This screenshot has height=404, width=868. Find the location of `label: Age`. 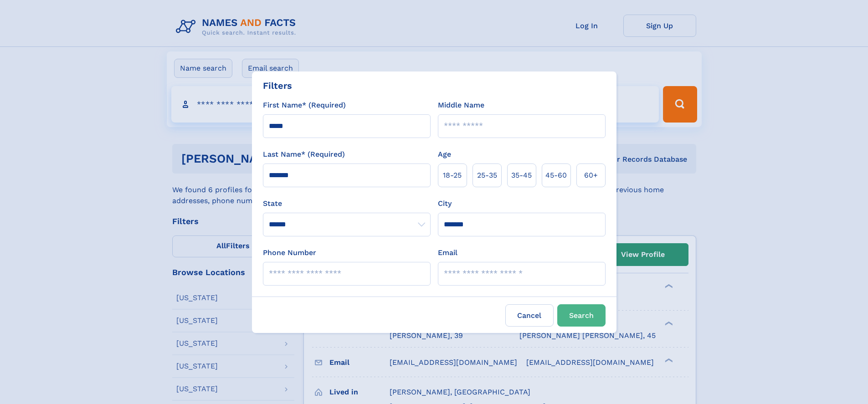

label: Age is located at coordinates (444, 154).